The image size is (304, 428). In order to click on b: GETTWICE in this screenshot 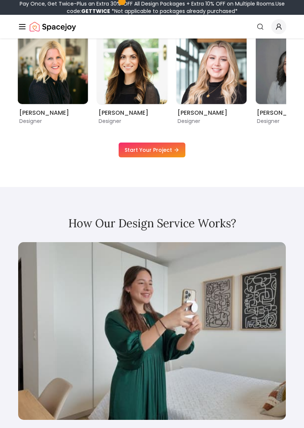, I will do `click(96, 11)`.